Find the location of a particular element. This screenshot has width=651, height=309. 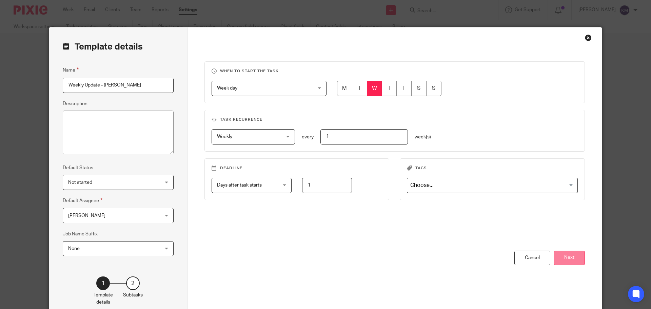

span: Not started is located at coordinates (80, 183).